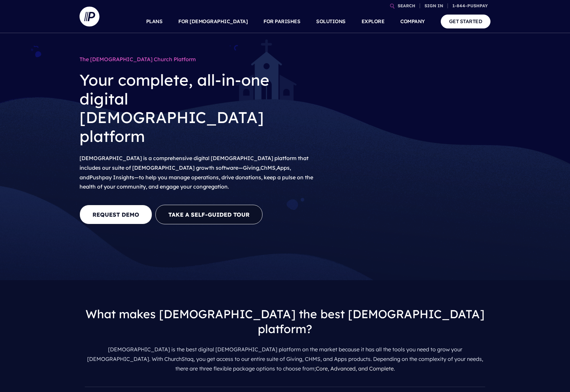  I want to click on a: COMPANY, so click(412, 22).